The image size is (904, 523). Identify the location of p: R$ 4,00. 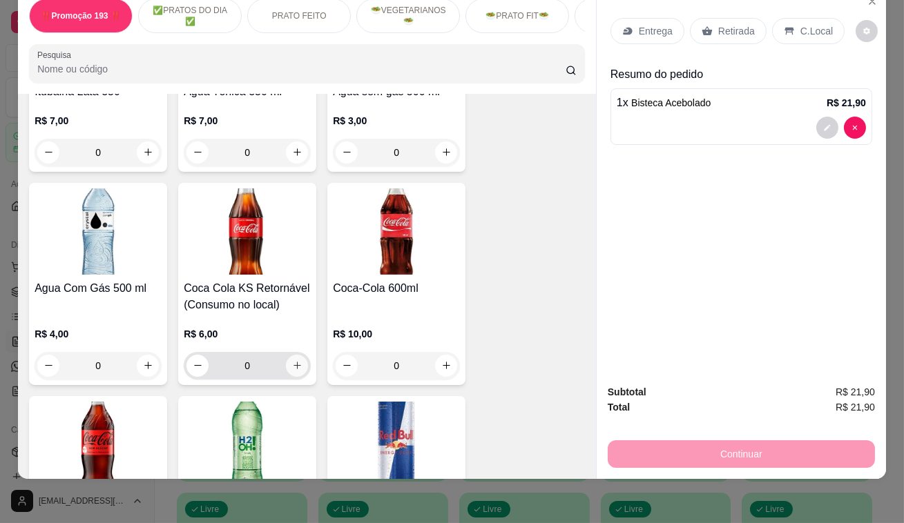
(98, 334).